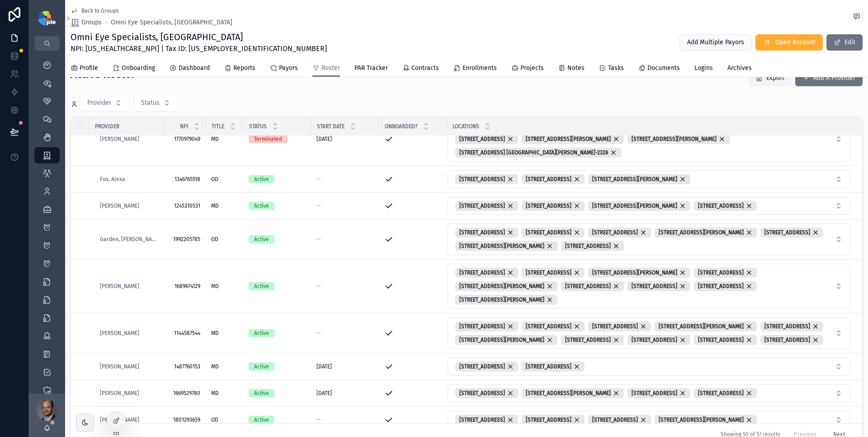  Describe the element at coordinates (185, 206) in the screenshot. I see `span: 1245310531` at that location.